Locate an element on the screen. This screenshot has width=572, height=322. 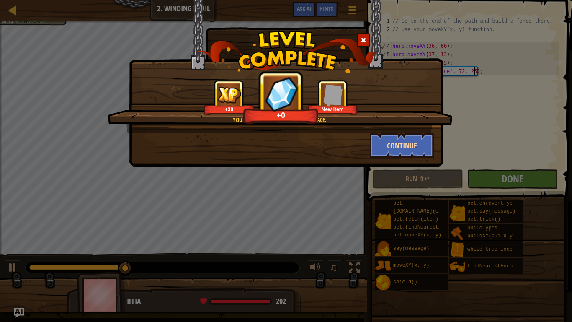
img: reward_icon_xp.png is located at coordinates (229, 95).